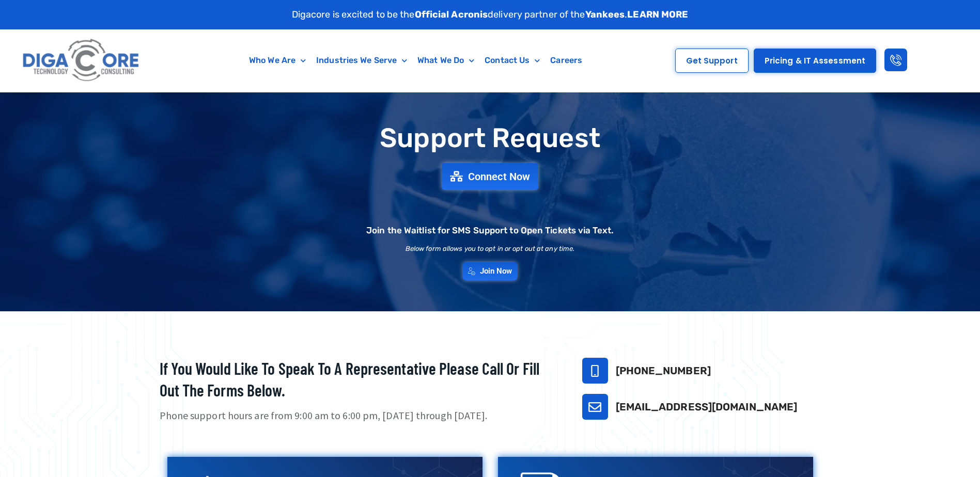 The height and width of the screenshot is (477, 980). Describe the element at coordinates (658, 15) in the screenshot. I see `a: LEARN MORE` at that location.